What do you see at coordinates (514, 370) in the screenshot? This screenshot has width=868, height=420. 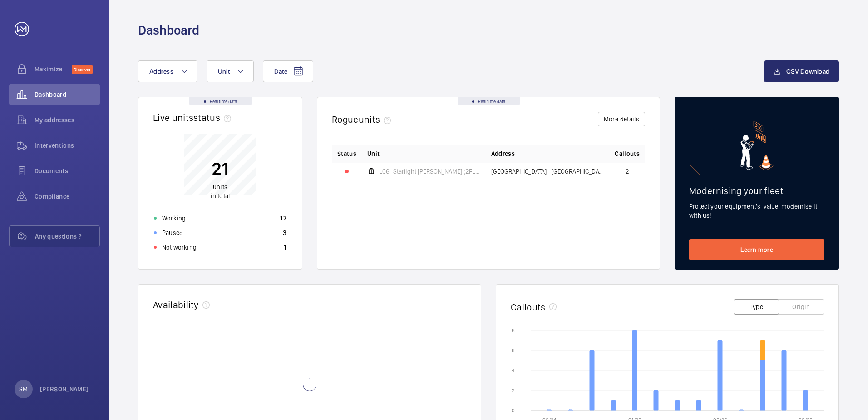 I see `text: 4` at bounding box center [514, 370].